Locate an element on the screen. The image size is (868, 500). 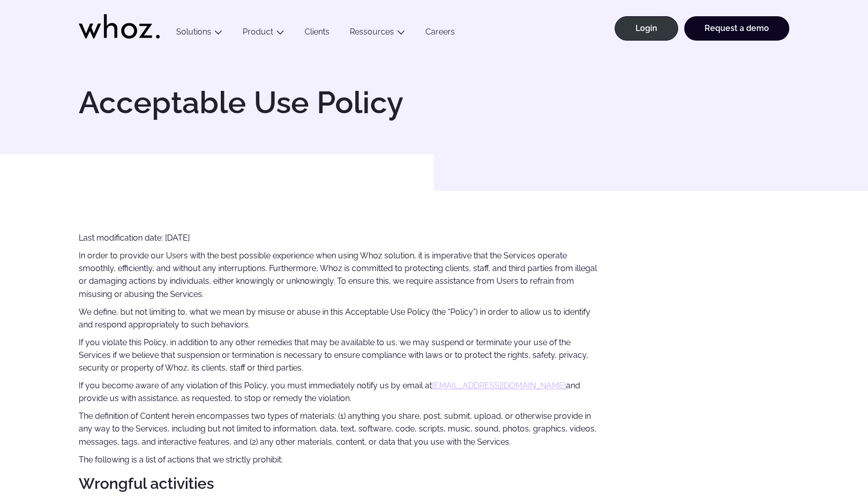
h1: Acceptable Use Policy is located at coordinates (254, 102).